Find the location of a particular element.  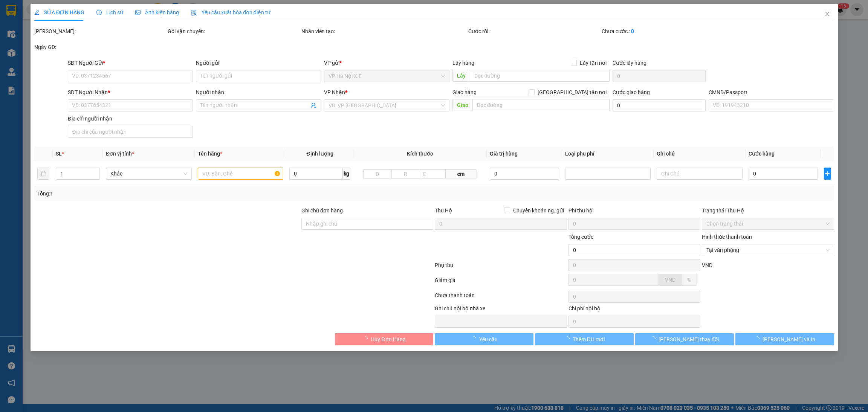

span: Tại văn phòng is located at coordinates (768, 250).